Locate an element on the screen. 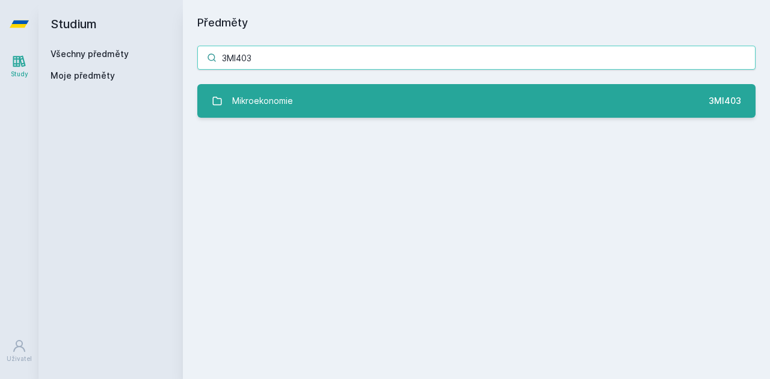 This screenshot has height=379, width=770. span: Moje předměty is located at coordinates (82, 76).